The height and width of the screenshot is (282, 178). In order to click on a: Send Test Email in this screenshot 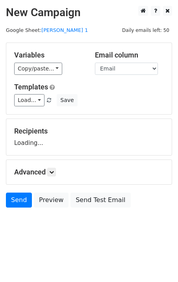, I will do `click(100, 200)`.